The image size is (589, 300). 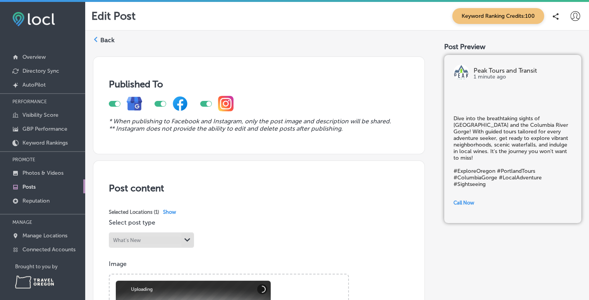 What do you see at coordinates (40, 115) in the screenshot?
I see `p: Visibility Score` at bounding box center [40, 115].